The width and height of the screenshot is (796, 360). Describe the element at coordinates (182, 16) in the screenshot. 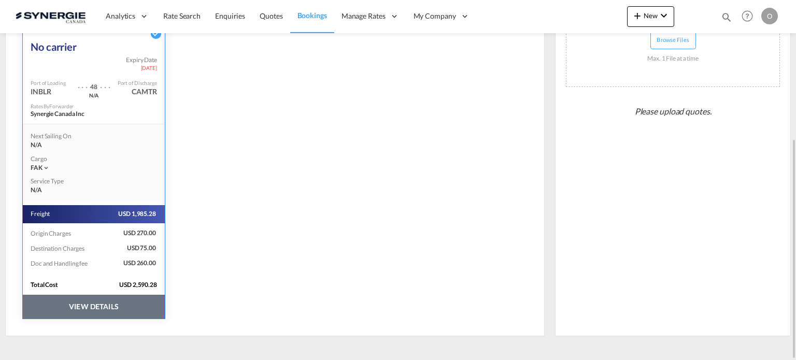

I see `span: Rate Search` at that location.